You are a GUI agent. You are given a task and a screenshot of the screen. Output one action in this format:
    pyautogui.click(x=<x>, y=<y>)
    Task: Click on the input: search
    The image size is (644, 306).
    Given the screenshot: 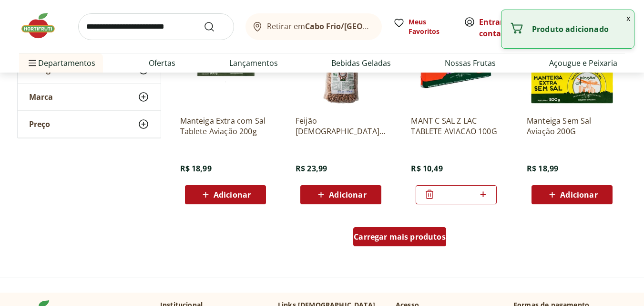 What is the action you would take?
    pyautogui.click(x=156, y=27)
    